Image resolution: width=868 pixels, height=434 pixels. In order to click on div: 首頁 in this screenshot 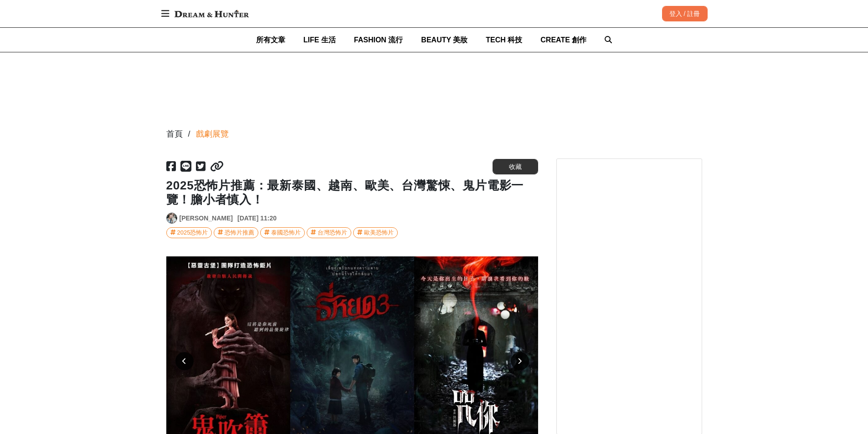, I will do `click(175, 134)`.